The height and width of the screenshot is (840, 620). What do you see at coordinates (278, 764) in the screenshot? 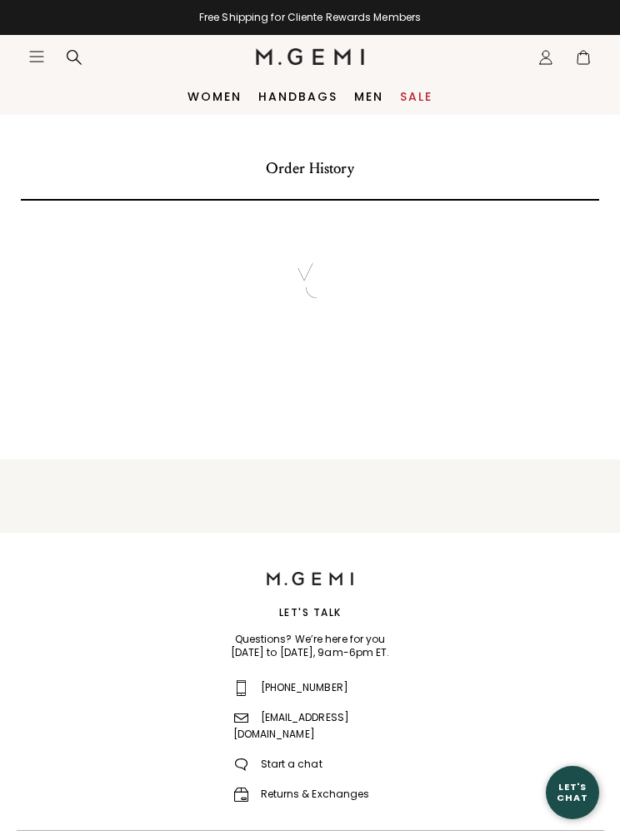
I see `span: Start a chat` at bounding box center [278, 764].